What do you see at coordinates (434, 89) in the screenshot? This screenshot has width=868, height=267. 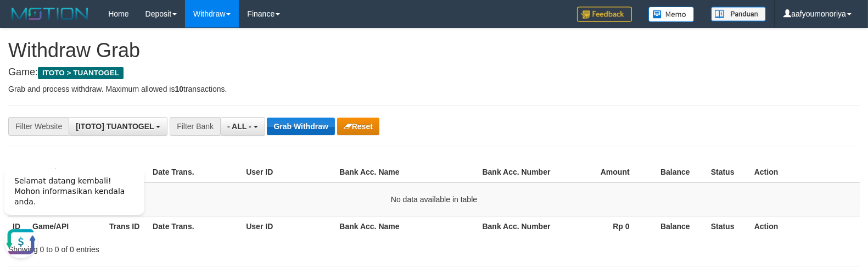 I see `p: Grab and process withdraw. Maximum allowed is transactions.` at bounding box center [434, 89].